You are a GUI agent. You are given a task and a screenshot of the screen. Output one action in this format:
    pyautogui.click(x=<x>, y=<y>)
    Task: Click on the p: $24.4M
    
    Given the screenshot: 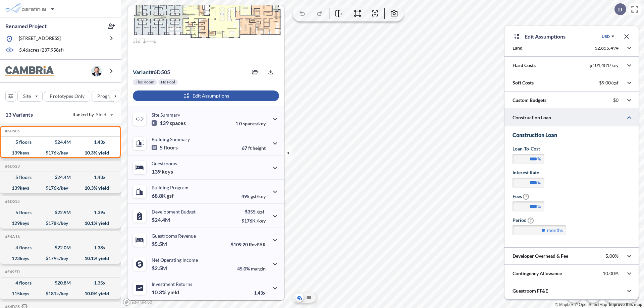 What is the action you would take?
    pyautogui.click(x=161, y=220)
    